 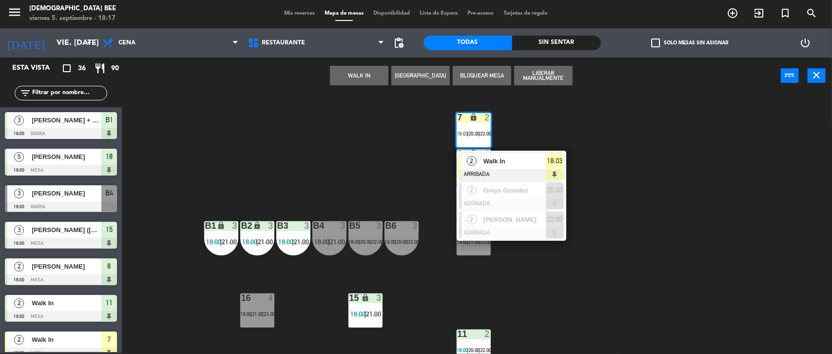 I want to click on span: Cena, so click(x=127, y=43).